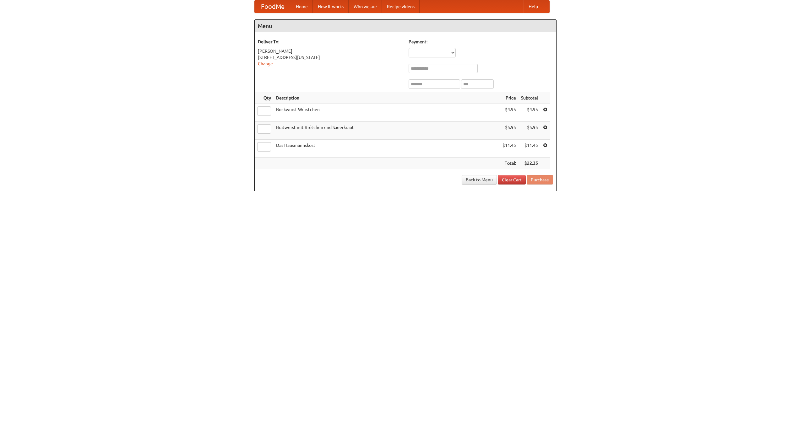 The image size is (804, 444). Describe the element at coordinates (331, 7) in the screenshot. I see `a: How it works` at that location.